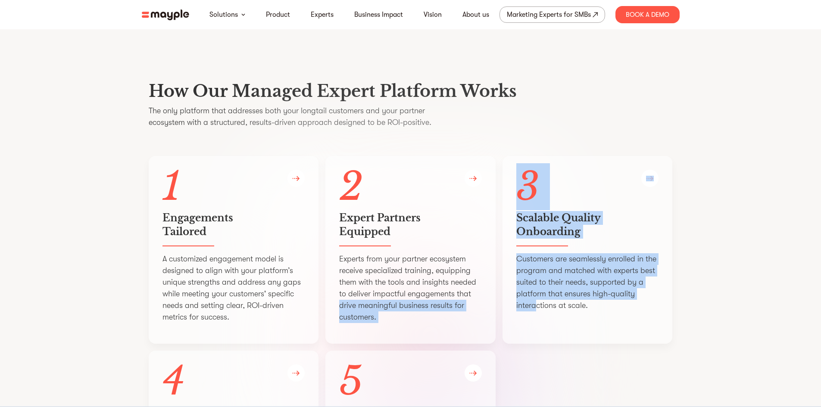 This screenshot has width=821, height=407. What do you see at coordinates (410, 382) in the screenshot?
I see `p: 5` at bounding box center [410, 382].